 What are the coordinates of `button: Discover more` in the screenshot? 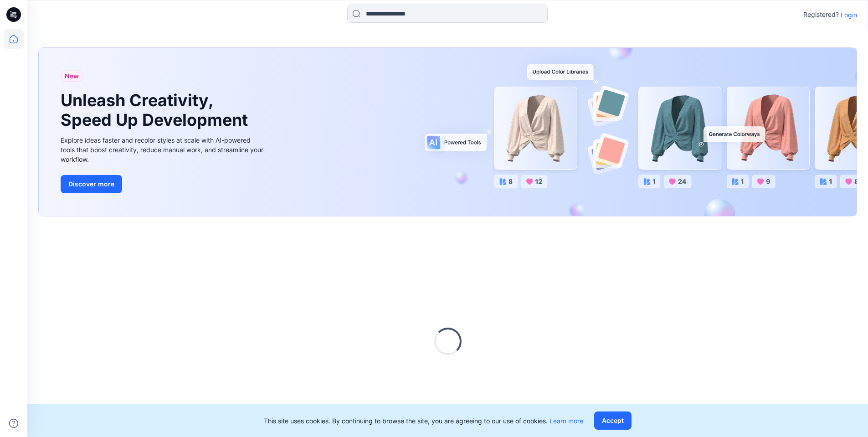 It's located at (91, 184).